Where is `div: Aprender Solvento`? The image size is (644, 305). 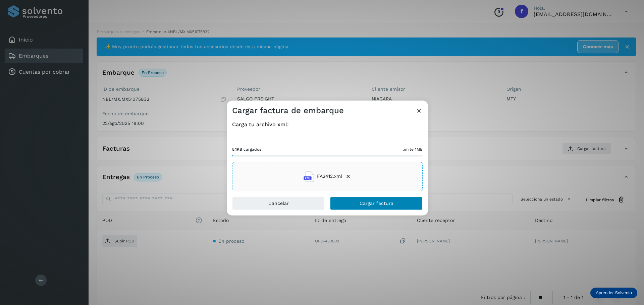
div: Aprender Solvento is located at coordinates (614, 293).